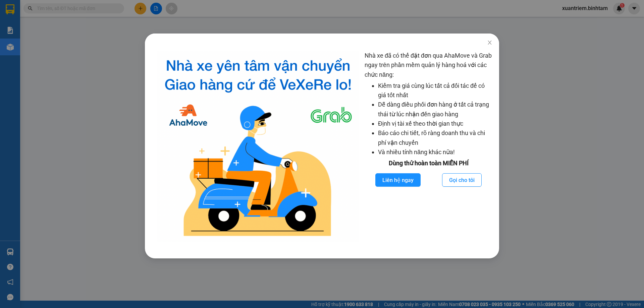 This screenshot has width=644, height=308. Describe the element at coordinates (435, 138) in the screenshot. I see `li: Báo cáo chi tiết, rõ ràng doanh thu và chi phí vận chuyển` at that location.